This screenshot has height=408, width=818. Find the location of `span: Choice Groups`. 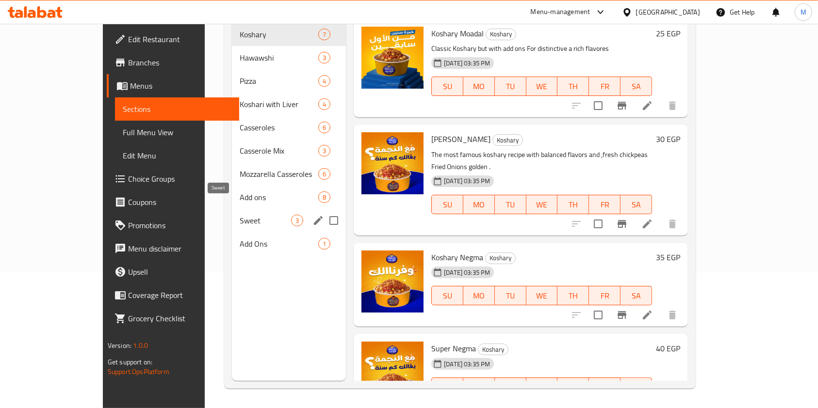

span: Choice Groups is located at coordinates (180, 179).